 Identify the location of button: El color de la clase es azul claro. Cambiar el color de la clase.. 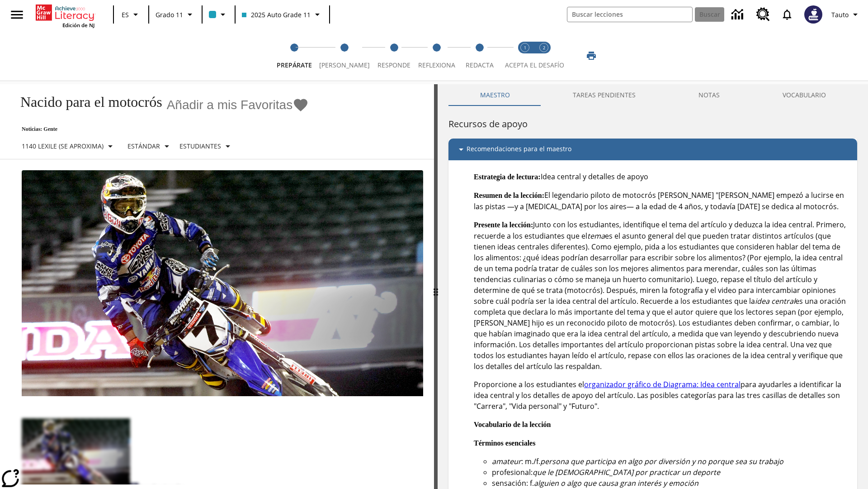
(218, 14).